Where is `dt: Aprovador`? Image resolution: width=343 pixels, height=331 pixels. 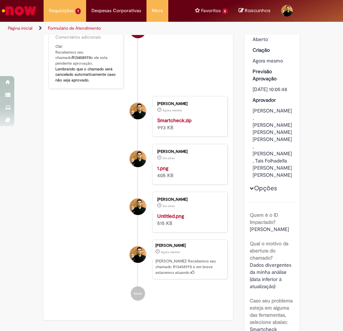 dt: Aprovador is located at coordinates (272, 100).